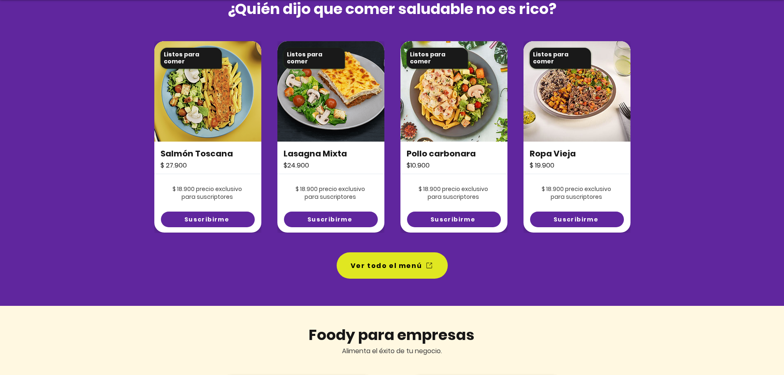 This screenshot has width=784, height=375. What do you see at coordinates (553, 154) in the screenshot?
I see `span: Ropa Vieja` at bounding box center [553, 154].